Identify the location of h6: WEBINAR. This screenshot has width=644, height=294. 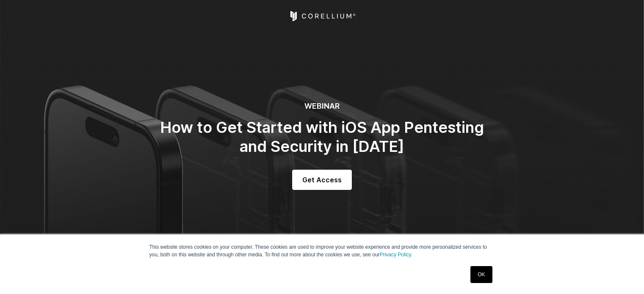
(322, 106).